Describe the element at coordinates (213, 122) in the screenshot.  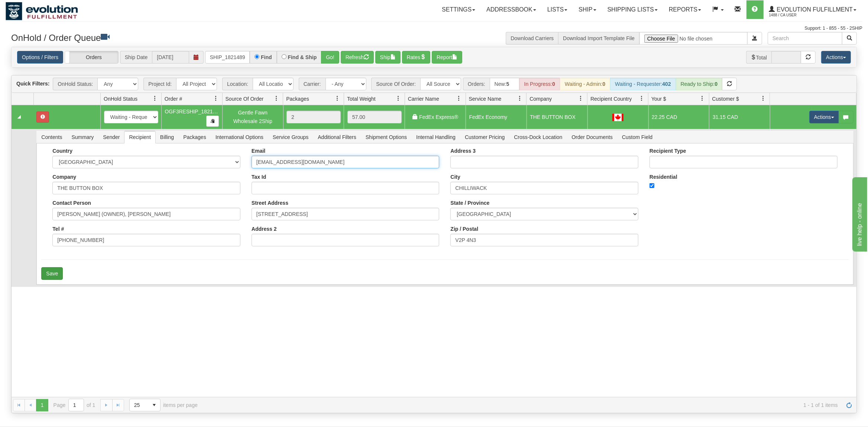
I see `button: Copy to clipboard` at that location.